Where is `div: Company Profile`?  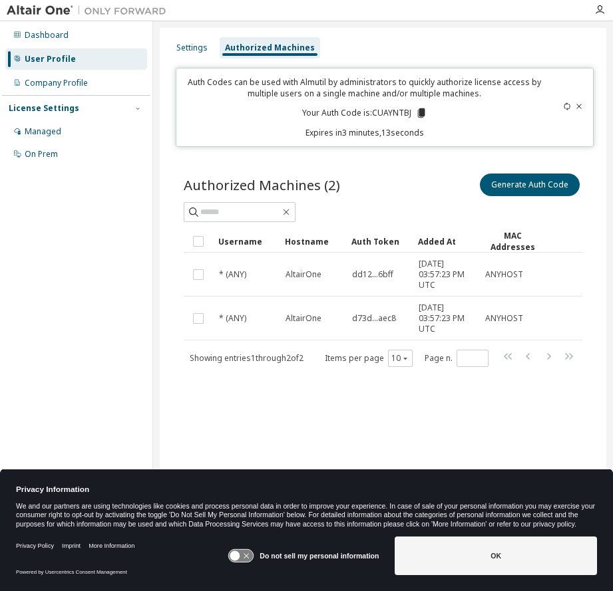 div: Company Profile is located at coordinates (56, 83).